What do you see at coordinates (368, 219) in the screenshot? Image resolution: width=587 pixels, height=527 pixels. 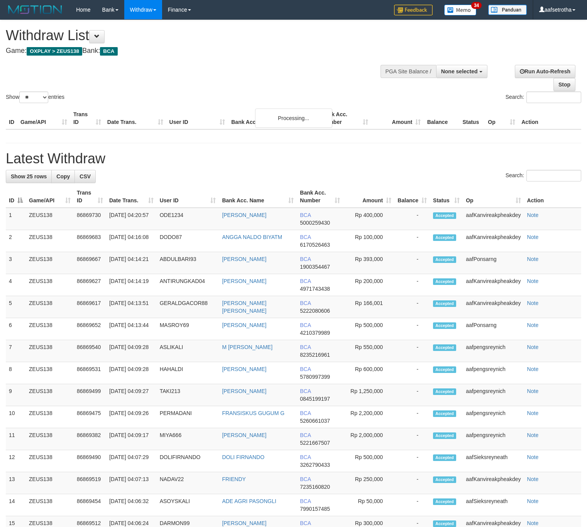 I see `td: Rp 400,000` at bounding box center [368, 219].